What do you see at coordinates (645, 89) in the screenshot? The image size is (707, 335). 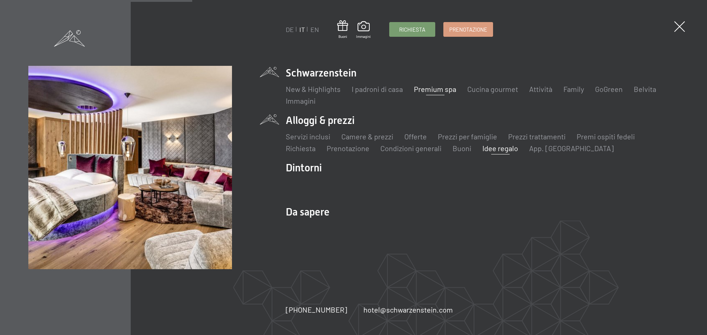 I see `a: Belvita` at bounding box center [645, 89].